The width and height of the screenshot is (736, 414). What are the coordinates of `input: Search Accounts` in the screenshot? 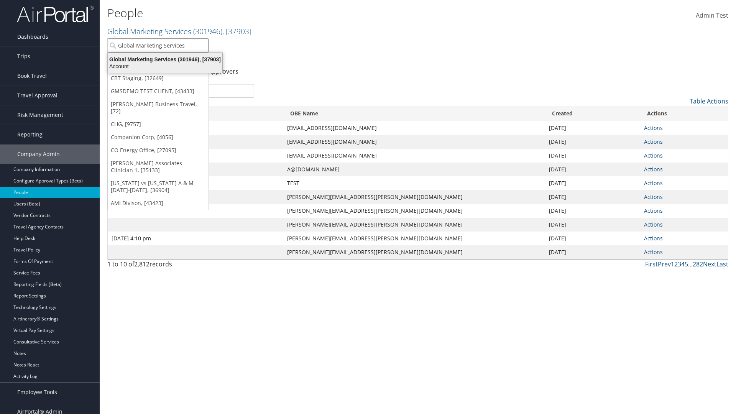 It's located at (158, 45).